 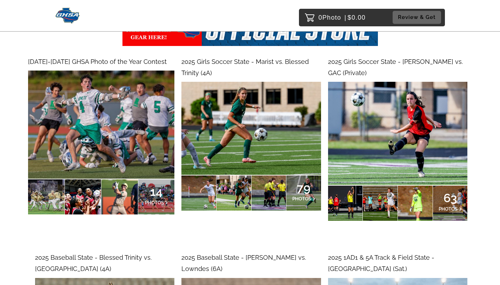 What do you see at coordinates (156, 191) in the screenshot?
I see `span: 14` at bounding box center [156, 191].